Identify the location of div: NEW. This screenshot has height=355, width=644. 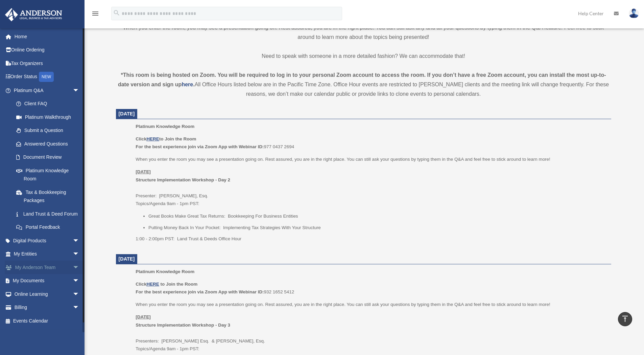
(46, 77).